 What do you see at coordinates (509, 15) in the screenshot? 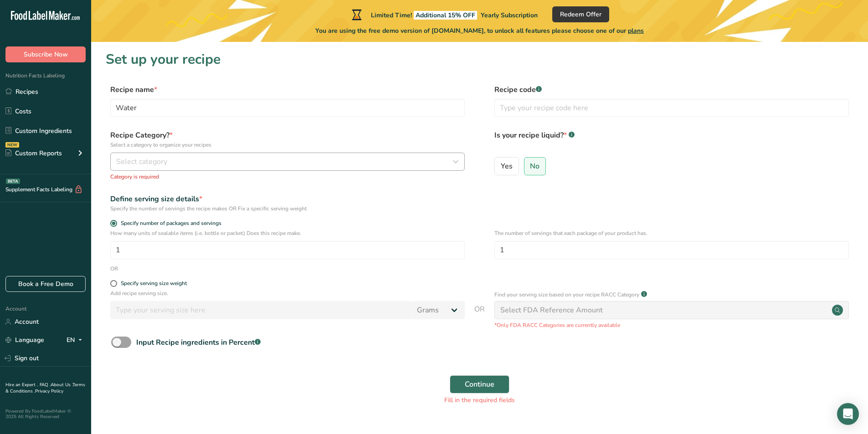
I see `span: Yearly Subscription` at bounding box center [509, 15].